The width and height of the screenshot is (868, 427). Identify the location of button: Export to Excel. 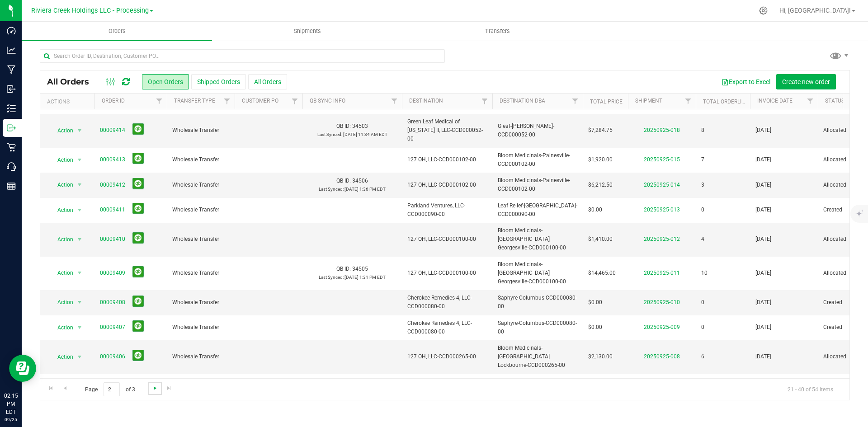
(746, 82).